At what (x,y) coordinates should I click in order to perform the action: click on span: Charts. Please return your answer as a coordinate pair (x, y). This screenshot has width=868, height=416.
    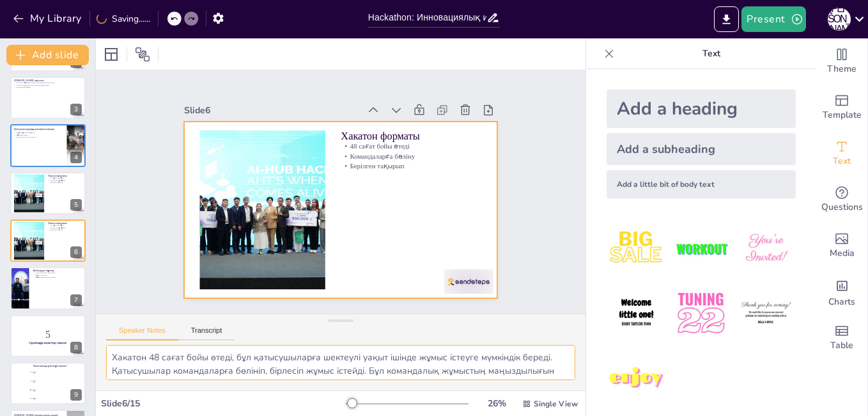
    Looking at the image, I should click on (842, 302).